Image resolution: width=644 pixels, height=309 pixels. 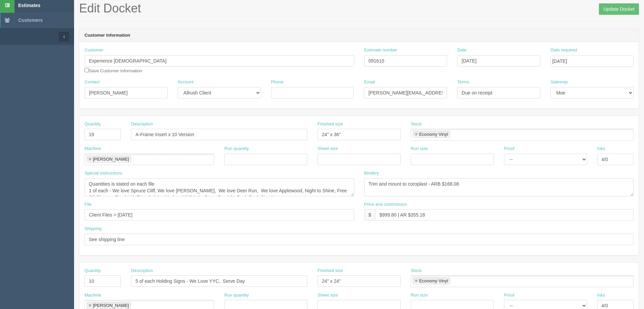 What do you see at coordinates (619, 9) in the screenshot?
I see `input: Update Docket` at bounding box center [619, 9].